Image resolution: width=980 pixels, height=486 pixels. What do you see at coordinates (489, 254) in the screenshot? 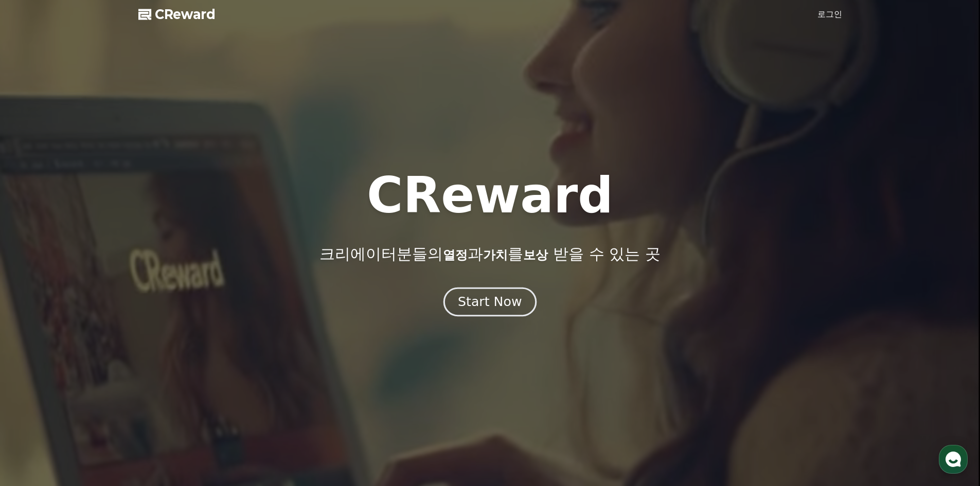
I see `p: 크리에이터분들의 과 를 받을 수 있는 곳` at bounding box center [489, 254].